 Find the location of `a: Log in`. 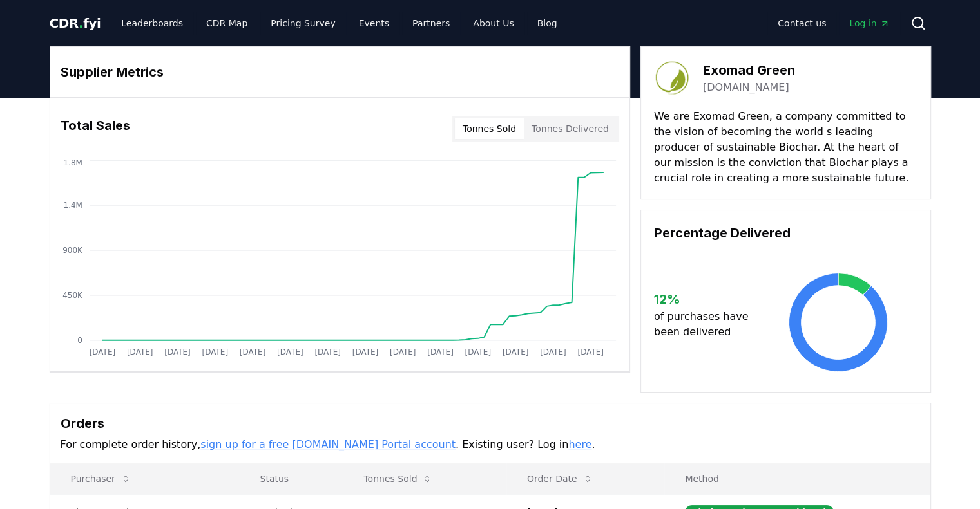

a: Log in is located at coordinates (870, 23).